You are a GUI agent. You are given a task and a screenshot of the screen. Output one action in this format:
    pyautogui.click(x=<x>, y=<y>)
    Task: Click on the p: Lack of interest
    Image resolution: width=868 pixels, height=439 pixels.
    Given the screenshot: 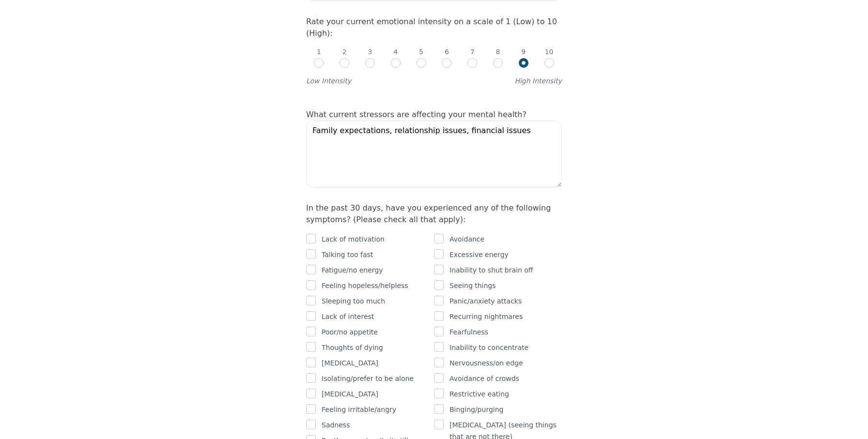 What is the action you would take?
    pyautogui.click(x=348, y=316)
    